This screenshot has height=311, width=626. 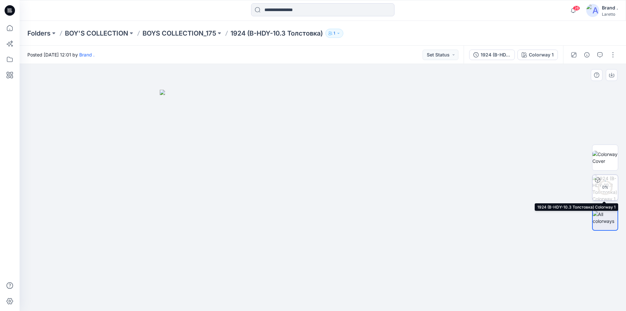 What do you see at coordinates (97, 33) in the screenshot?
I see `a: BOY'S COLLECTION` at bounding box center [97, 33].